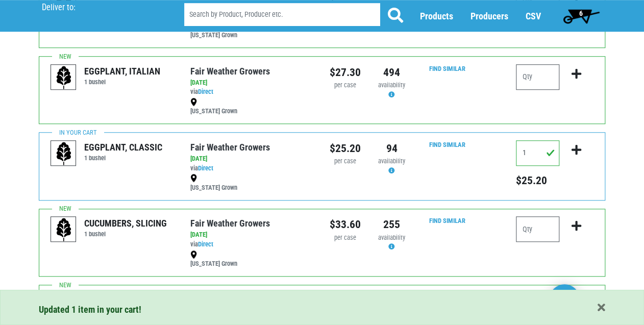 The width and height of the screenshot is (644, 325). I want to click on div: Availability may be subject to change., so click(392, 166).